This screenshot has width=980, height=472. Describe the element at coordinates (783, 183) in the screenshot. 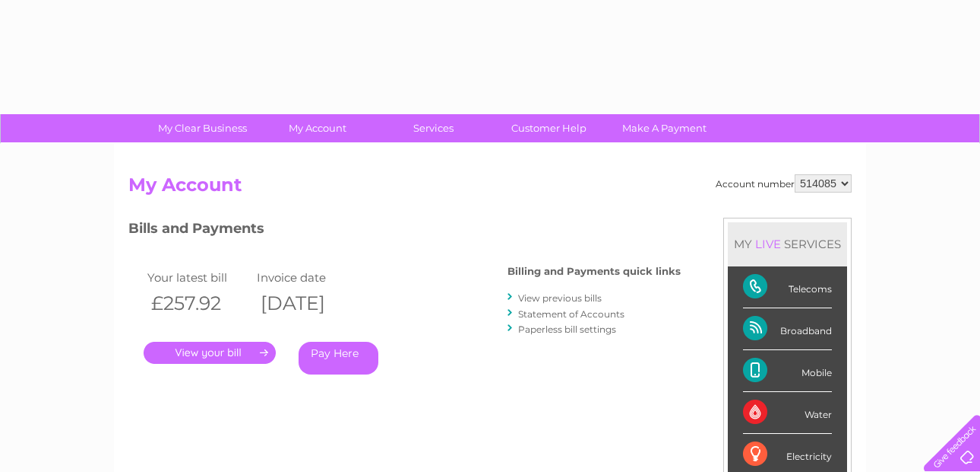

I see `div: Account number` at that location.